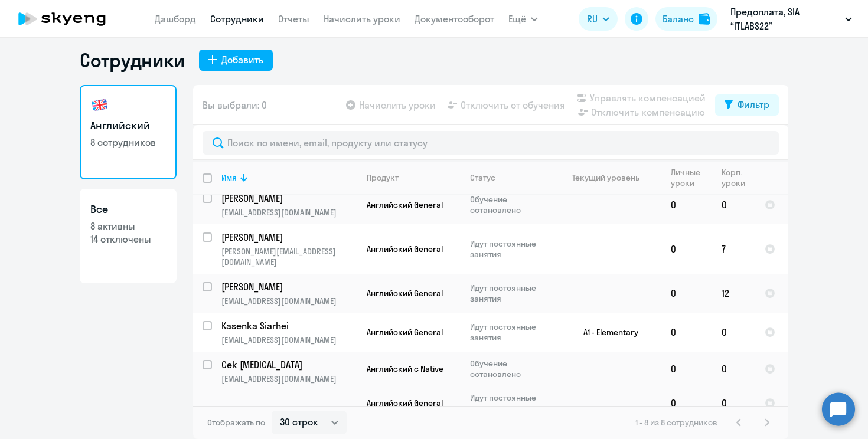  Describe the element at coordinates (691, 178) in the screenshot. I see `div: Личные уроки` at that location.